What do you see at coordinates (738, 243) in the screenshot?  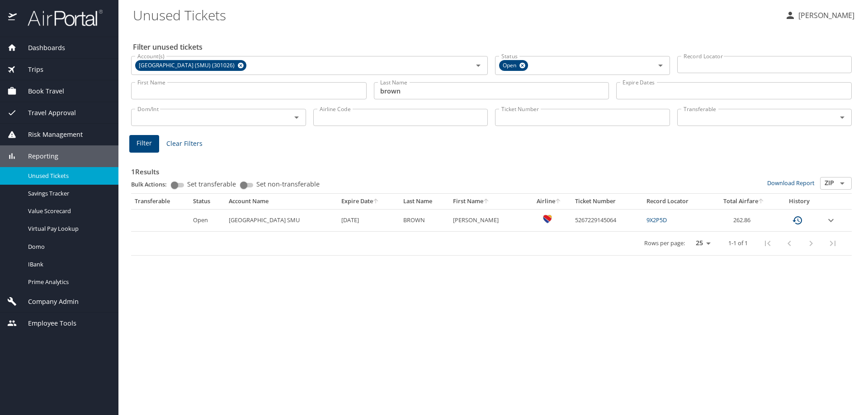 I see `p: 1-1 of 1` at bounding box center [738, 243].